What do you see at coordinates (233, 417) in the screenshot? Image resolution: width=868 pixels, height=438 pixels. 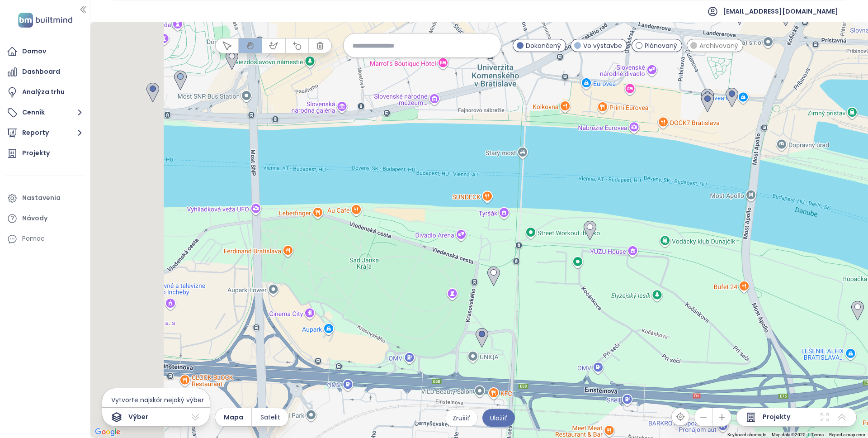 I see `button: Mapa` at bounding box center [233, 417].